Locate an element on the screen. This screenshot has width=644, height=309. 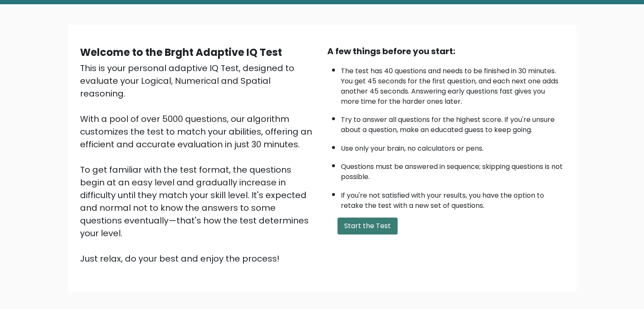
b: Welcome to the Brght Adaptive IQ Test is located at coordinates (181, 52).